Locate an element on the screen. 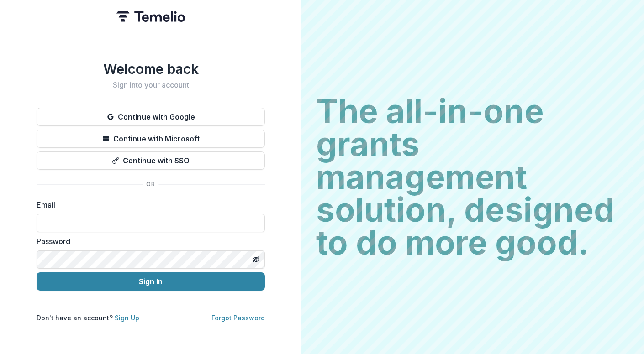 This screenshot has width=644, height=354. label: Email is located at coordinates (148, 205).